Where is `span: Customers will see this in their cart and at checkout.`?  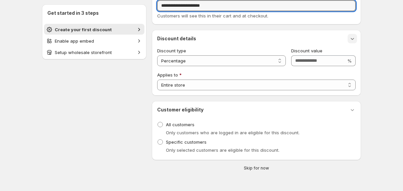
span: Customers will see this in their cart and at checkout. is located at coordinates (212, 16).